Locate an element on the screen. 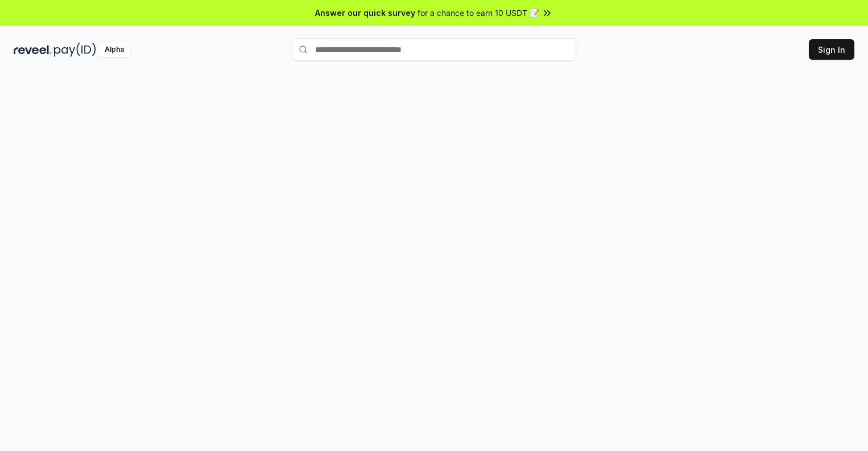  span: for a chance to earn 10 USDT 📝 is located at coordinates (478, 12).